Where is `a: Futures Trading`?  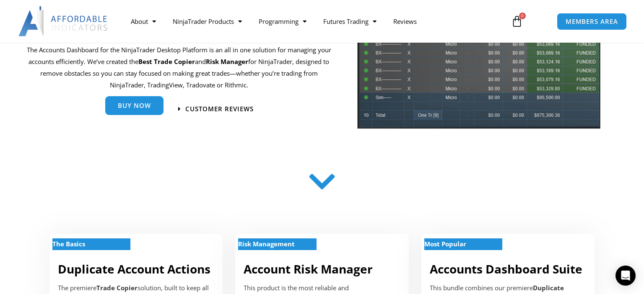 a: Futures Trading is located at coordinates (350, 21).